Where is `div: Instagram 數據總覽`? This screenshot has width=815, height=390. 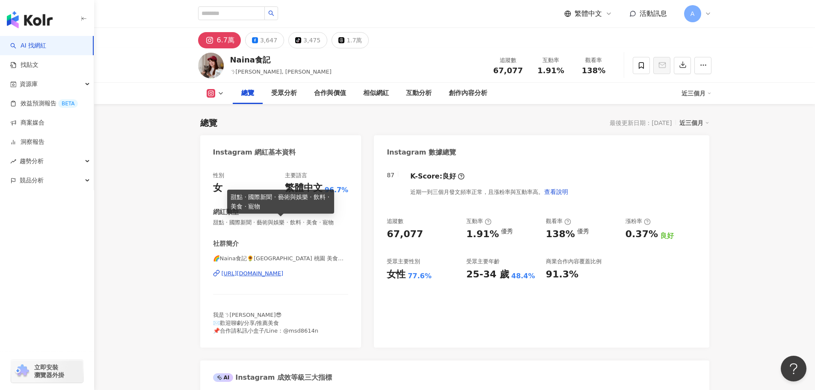
div: Instagram 數據總覽 is located at coordinates (421, 152).